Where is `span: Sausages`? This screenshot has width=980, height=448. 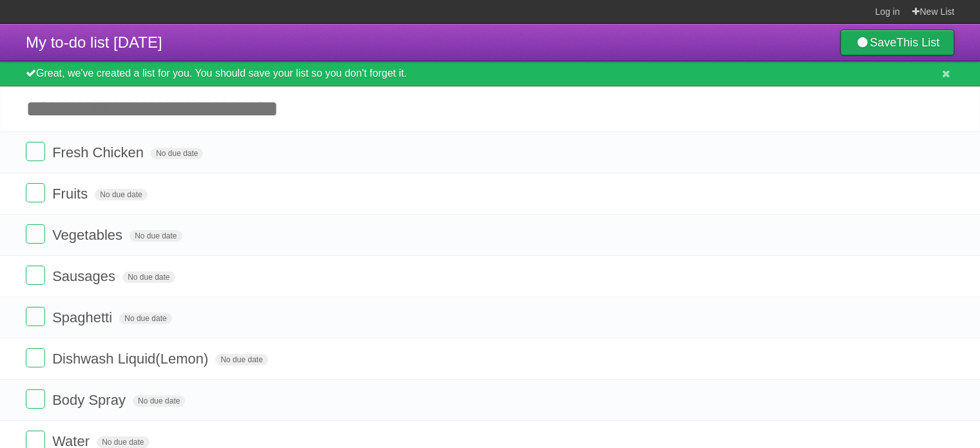
span: Sausages is located at coordinates (85, 276).